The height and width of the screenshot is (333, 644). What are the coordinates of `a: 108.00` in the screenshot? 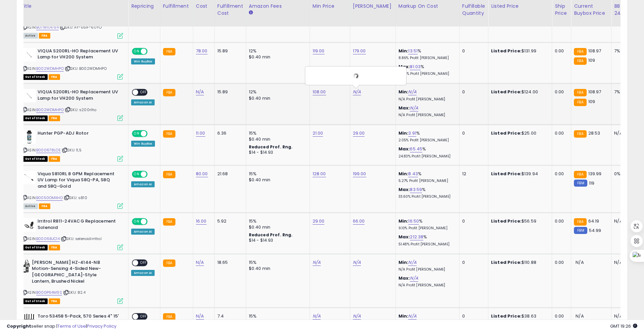 It's located at (319, 92).